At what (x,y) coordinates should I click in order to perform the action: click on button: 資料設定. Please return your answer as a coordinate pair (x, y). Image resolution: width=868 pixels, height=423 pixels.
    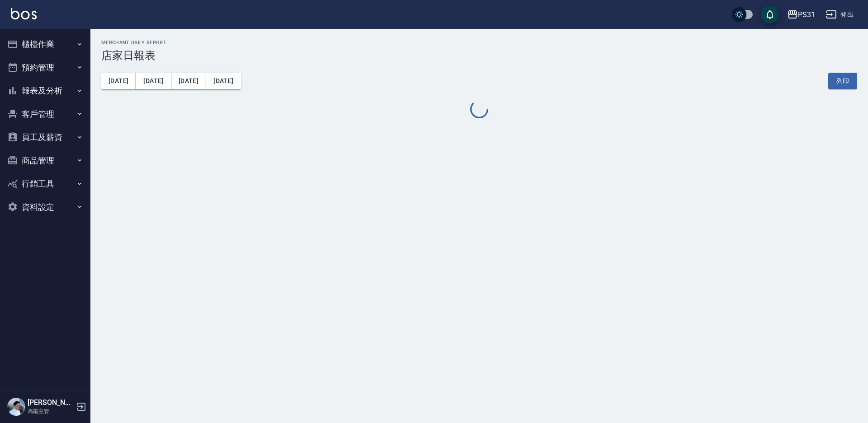
    Looking at the image, I should click on (45, 207).